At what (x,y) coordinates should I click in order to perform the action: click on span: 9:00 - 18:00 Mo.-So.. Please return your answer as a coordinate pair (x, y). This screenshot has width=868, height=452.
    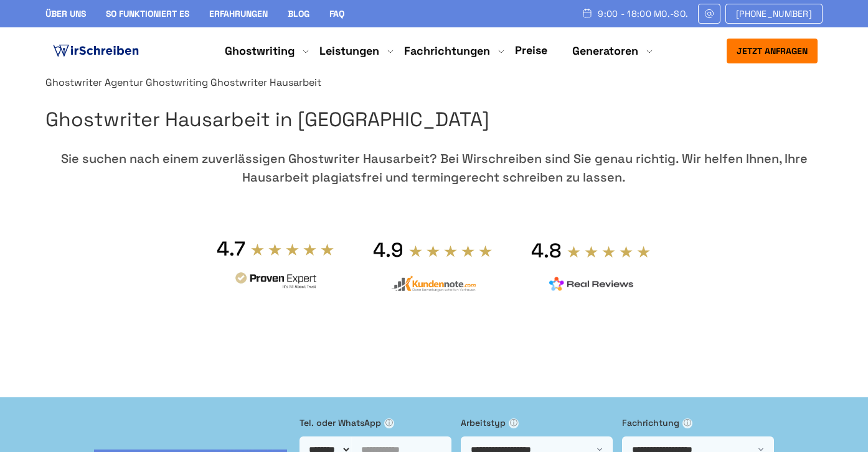
    Looking at the image, I should click on (643, 14).